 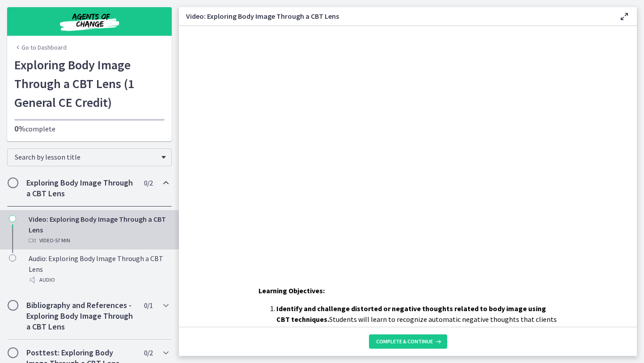 I want to click on div: Video, so click(x=98, y=240).